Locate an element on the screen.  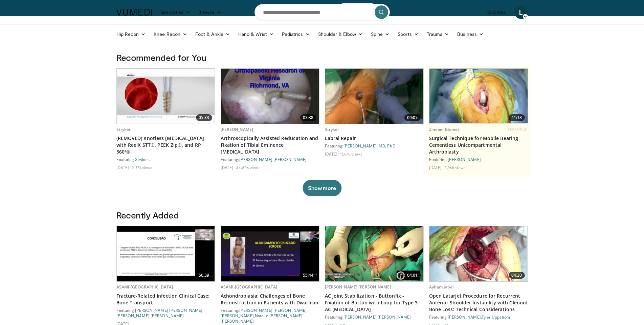
span: 41:18 is located at coordinates (517, 118).